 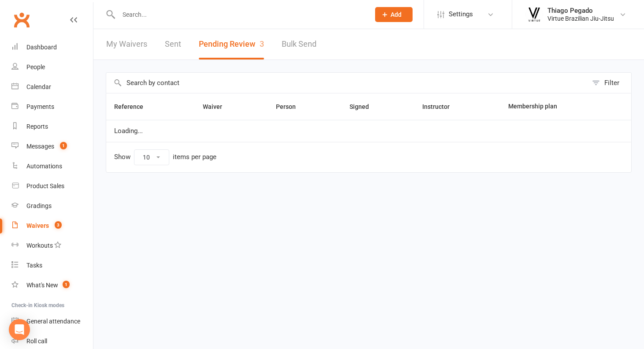 What do you see at coordinates (299, 44) in the screenshot?
I see `a: Bulk Send` at bounding box center [299, 44].